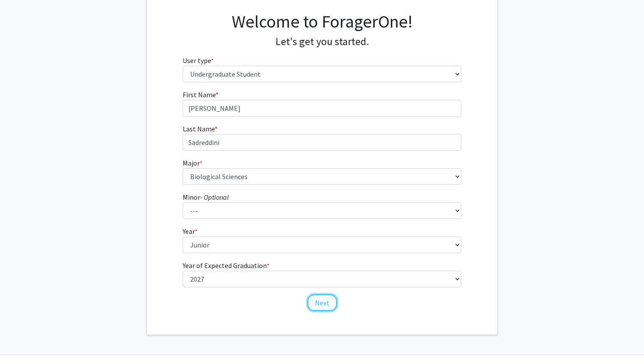 This screenshot has width=644, height=364. Describe the element at coordinates (206, 197) in the screenshot. I see `label: Minor` at that location.